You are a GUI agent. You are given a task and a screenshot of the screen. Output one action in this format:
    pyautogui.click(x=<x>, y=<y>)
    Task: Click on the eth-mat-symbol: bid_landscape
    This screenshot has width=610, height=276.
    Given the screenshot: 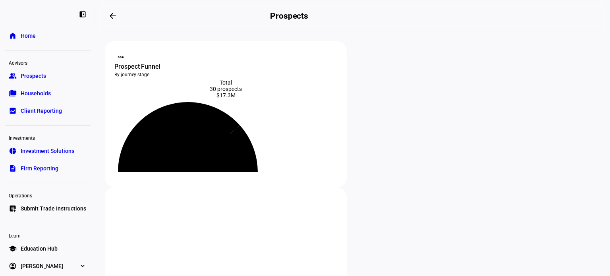 What is the action you would take?
    pyautogui.click(x=13, y=111)
    